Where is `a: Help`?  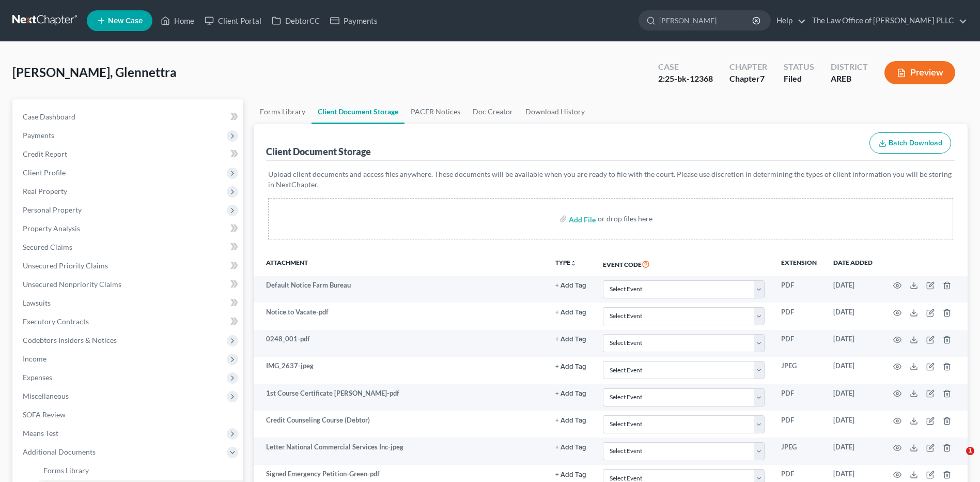 a: Help is located at coordinates (788, 21).